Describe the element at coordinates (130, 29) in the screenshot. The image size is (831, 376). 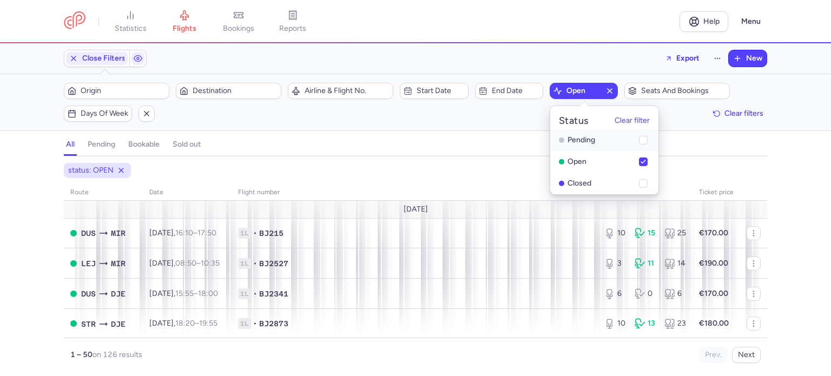
I see `span: statistics` at that location.